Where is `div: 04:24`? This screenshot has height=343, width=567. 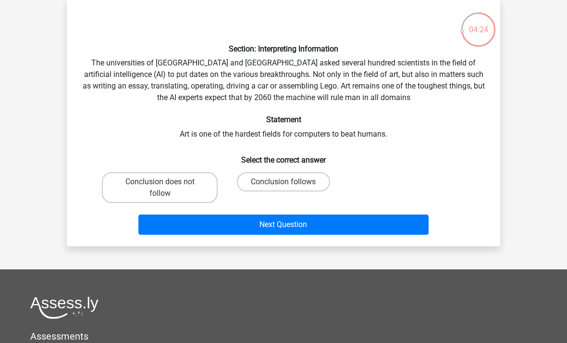 div: 04:24 is located at coordinates (478, 24).